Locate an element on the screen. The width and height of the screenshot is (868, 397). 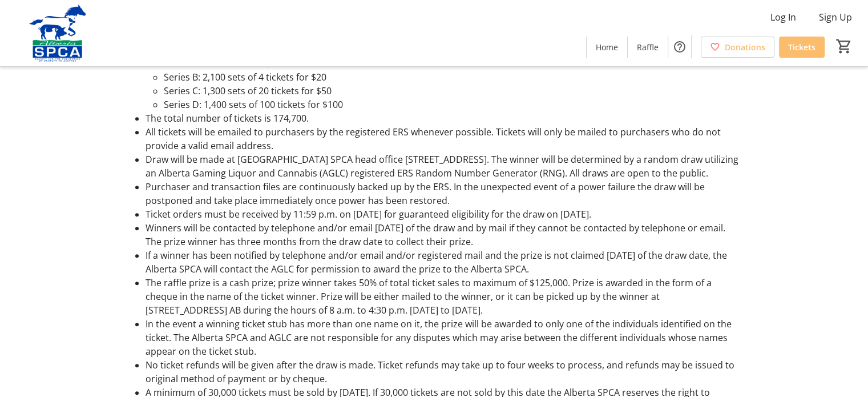
span: Donations is located at coordinates (745, 47).